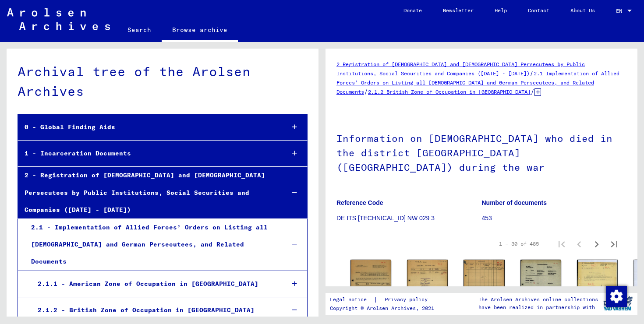 The height and width of the screenshot is (324, 644). What do you see at coordinates (139, 30) in the screenshot?
I see `a: Search` at bounding box center [139, 30].